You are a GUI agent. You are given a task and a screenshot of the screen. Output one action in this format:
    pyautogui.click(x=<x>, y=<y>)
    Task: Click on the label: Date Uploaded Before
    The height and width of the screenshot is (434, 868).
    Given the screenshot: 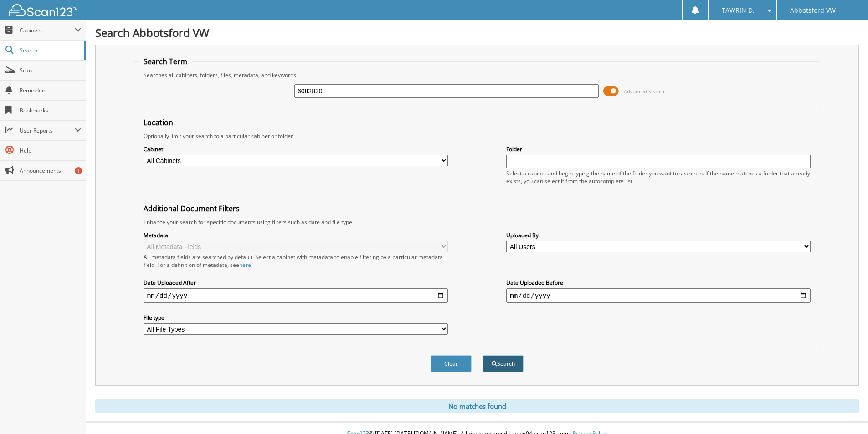 What is the action you would take?
    pyautogui.click(x=658, y=283)
    